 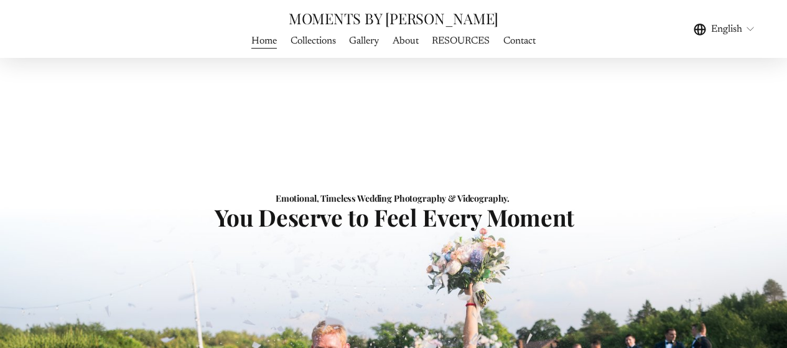 What do you see at coordinates (364, 41) in the screenshot?
I see `span: Gallery` at bounding box center [364, 41].